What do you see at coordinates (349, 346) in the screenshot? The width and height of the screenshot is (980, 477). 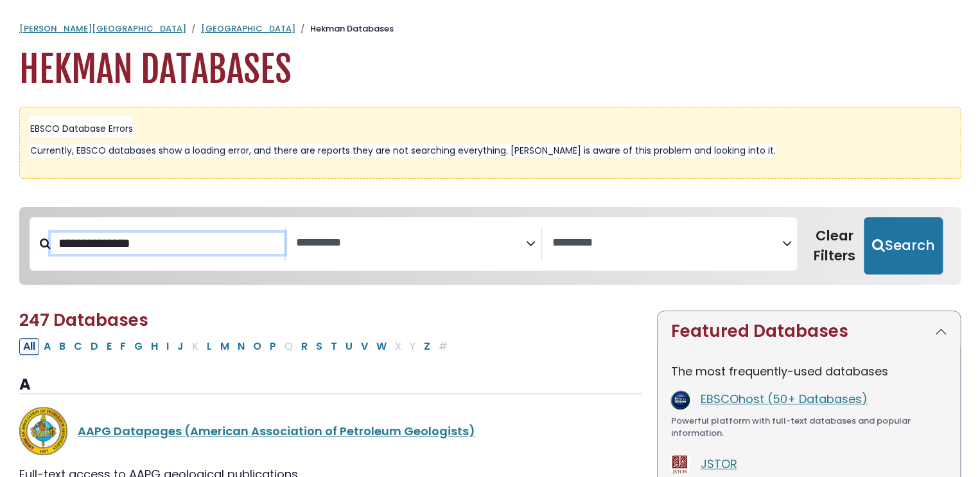 I see `button: Filter Results U` at bounding box center [349, 346].